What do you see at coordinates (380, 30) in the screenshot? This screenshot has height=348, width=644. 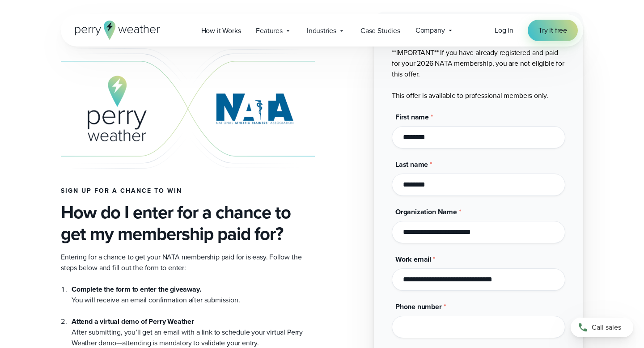 I see `a: Case Studies` at bounding box center [380, 30].